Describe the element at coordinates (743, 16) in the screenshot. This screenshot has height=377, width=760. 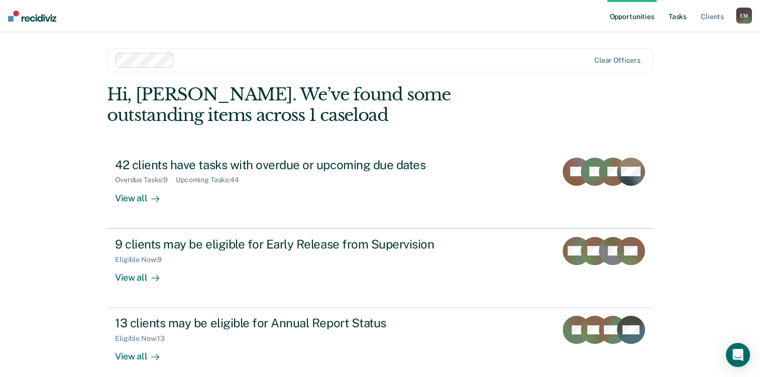
I see `button: EM` at that location.